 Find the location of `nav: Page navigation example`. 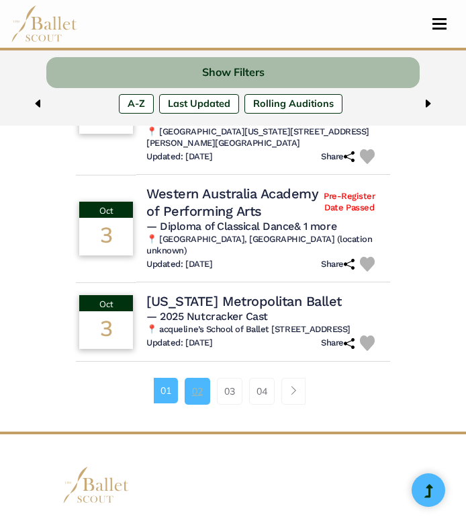

nav: Page navigation example is located at coordinates (233, 391).